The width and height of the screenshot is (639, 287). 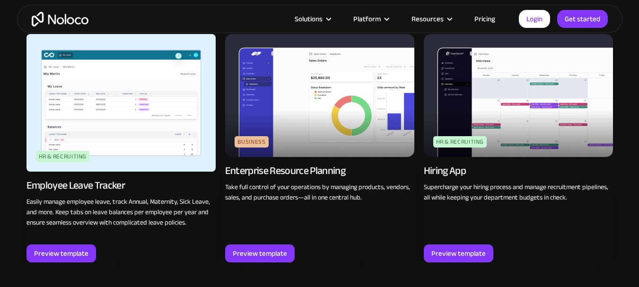 I want to click on a: Login, so click(x=534, y=19).